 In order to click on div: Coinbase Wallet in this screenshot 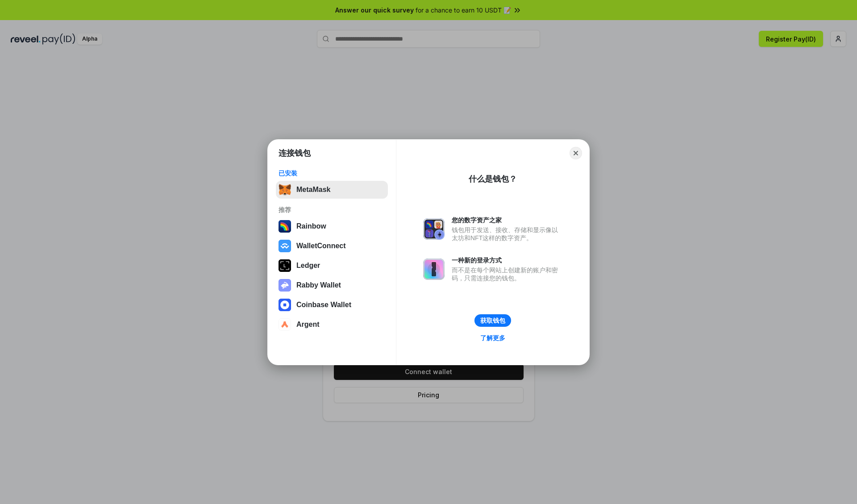, I will do `click(324, 305)`.